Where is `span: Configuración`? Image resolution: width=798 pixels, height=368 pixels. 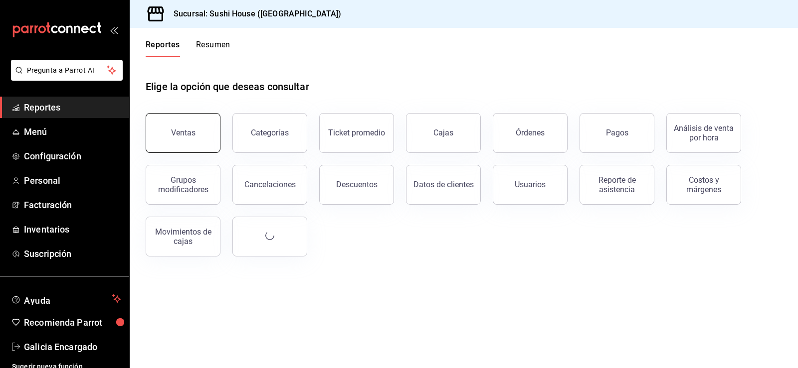
span: Configuración is located at coordinates (72, 156).